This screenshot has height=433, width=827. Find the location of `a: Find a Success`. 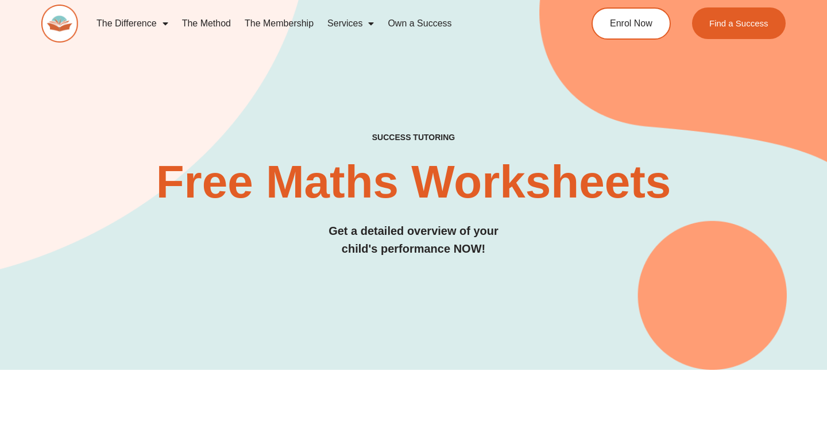

a: Find a Success is located at coordinates (739, 23).